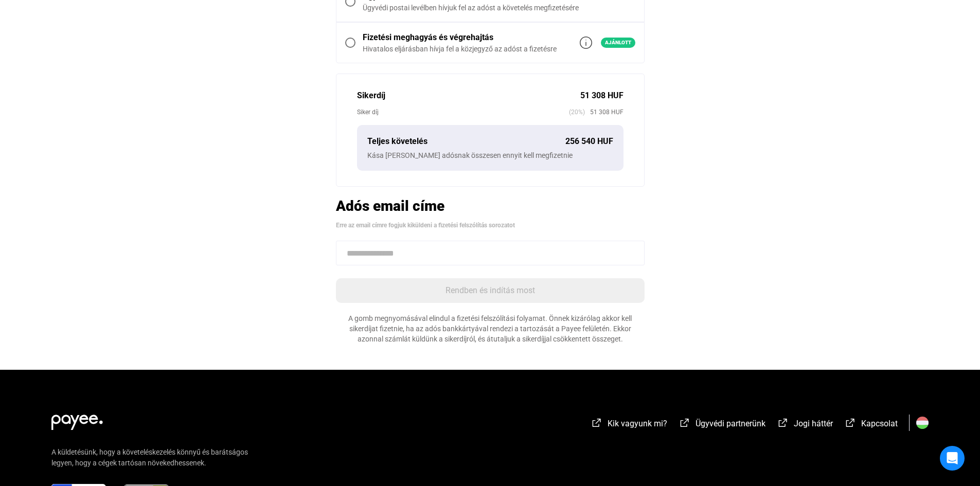 The width and height of the screenshot is (980, 486). What do you see at coordinates (923, 423) in the screenshot?
I see `img: HU.svg` at bounding box center [923, 423].